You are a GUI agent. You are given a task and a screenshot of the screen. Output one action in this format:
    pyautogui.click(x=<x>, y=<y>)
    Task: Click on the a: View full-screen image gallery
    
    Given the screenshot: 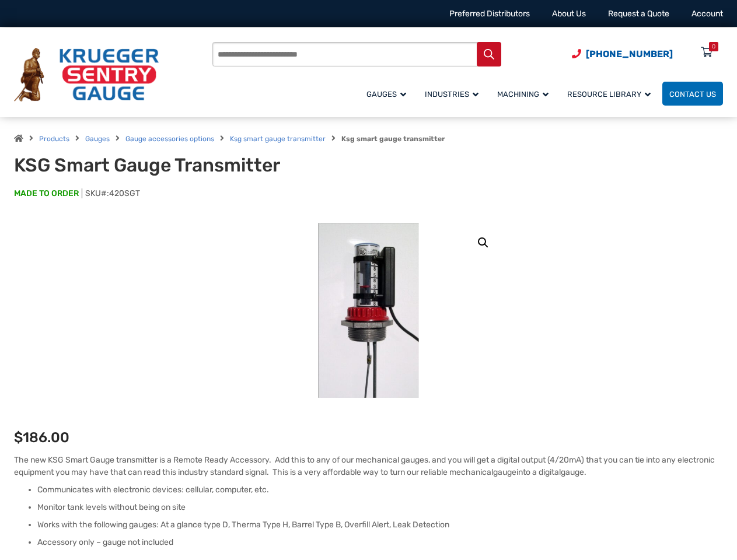 What is the action you would take?
    pyautogui.click(x=483, y=242)
    